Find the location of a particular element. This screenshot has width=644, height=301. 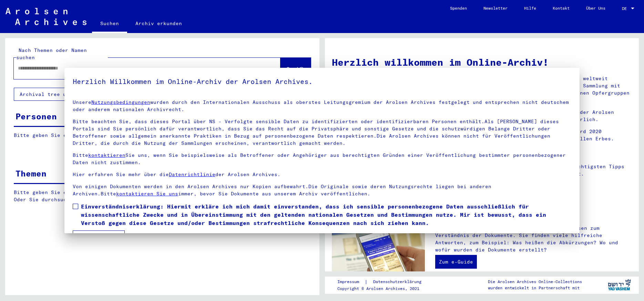

a: kontaktieren is located at coordinates (107, 155).